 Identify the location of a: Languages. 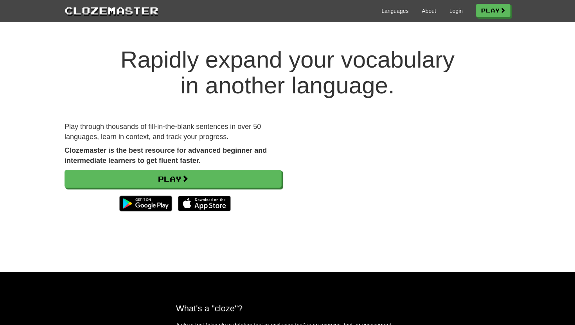
(395, 11).